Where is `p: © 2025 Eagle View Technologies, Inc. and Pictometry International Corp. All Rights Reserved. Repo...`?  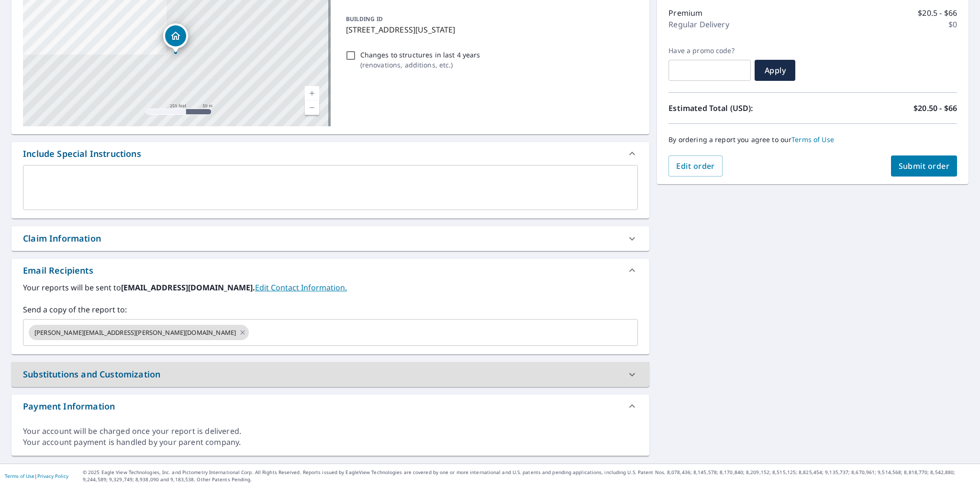 p: © 2025 Eagle View Technologies, Inc. and Pictometry International Corp. All Rights Reserved. Repo... is located at coordinates (529, 476).